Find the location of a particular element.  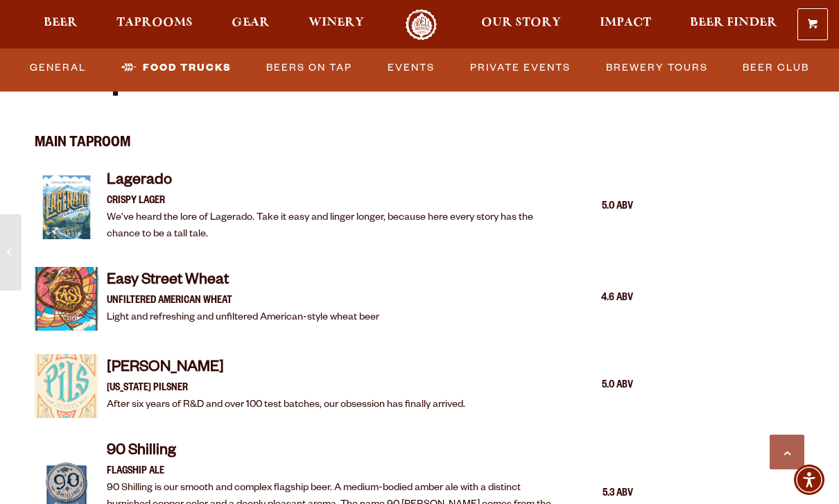

a: Taprooms is located at coordinates (154, 24).